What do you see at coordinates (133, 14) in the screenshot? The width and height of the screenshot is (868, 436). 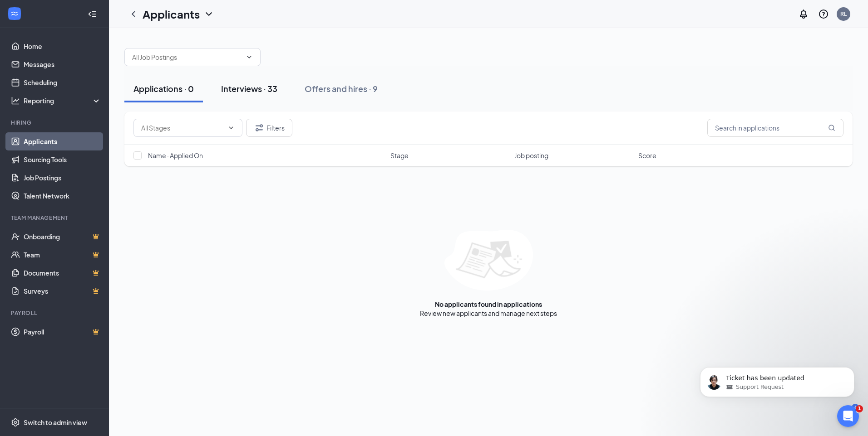 I see `svg: ChevronLeft` at bounding box center [133, 14].